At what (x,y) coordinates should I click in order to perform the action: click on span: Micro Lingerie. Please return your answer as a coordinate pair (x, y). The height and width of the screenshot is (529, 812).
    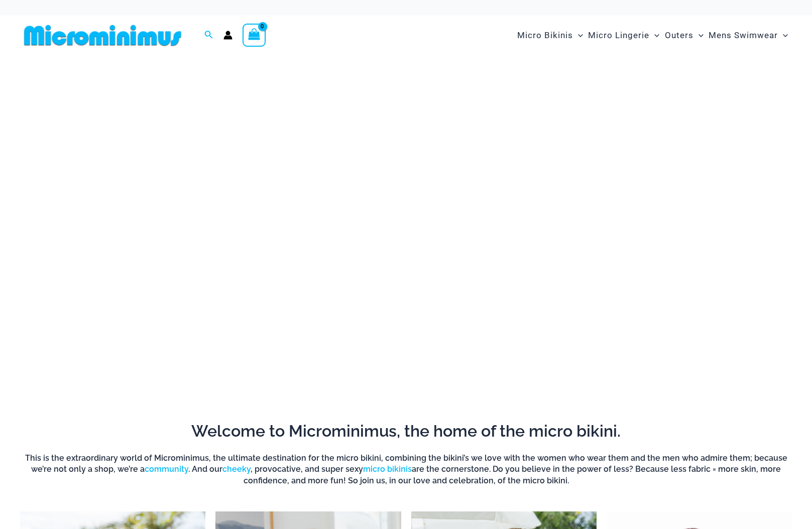
    Looking at the image, I should click on (618, 35).